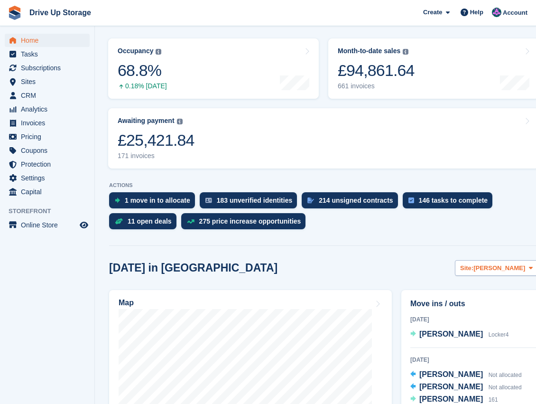  What do you see at coordinates (433, 12) in the screenshot?
I see `span: Create` at bounding box center [433, 12].